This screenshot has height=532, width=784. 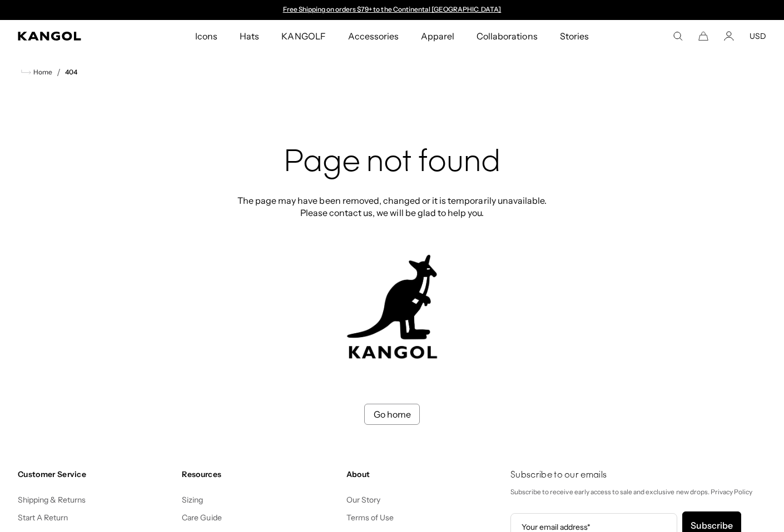 I want to click on span: Accessories, so click(x=373, y=36).